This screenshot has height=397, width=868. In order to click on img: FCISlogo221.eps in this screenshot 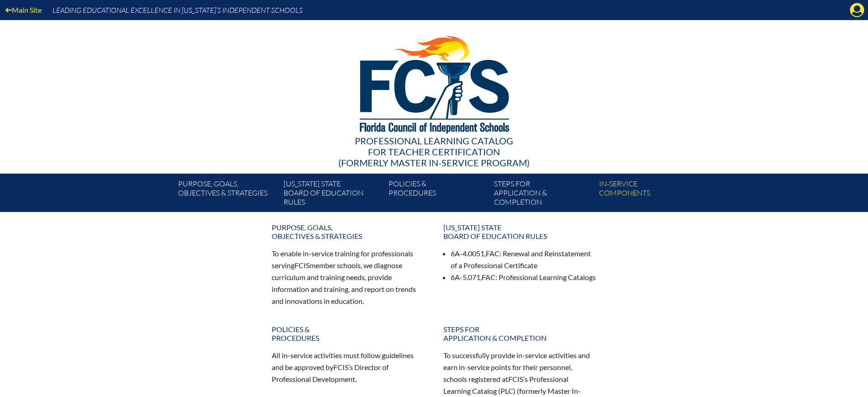, I will do `click(434, 82)`.